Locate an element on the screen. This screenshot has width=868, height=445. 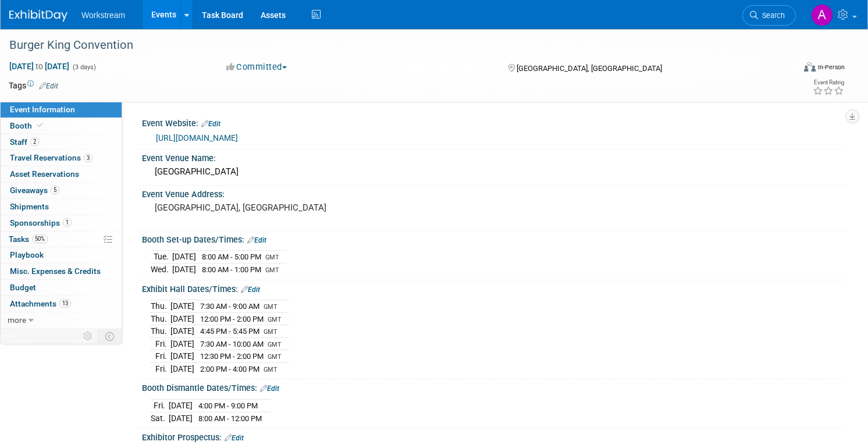
img: ExhibitDay is located at coordinates (38, 16).